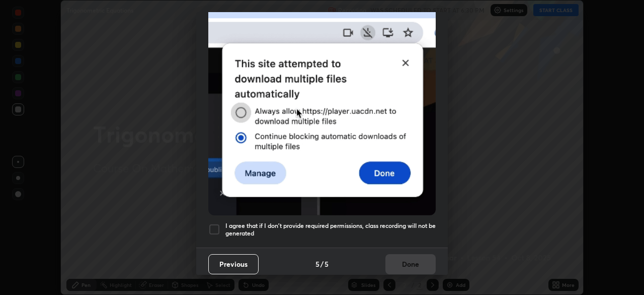 The width and height of the screenshot is (644, 295). I want to click on button: Previous, so click(233, 264).